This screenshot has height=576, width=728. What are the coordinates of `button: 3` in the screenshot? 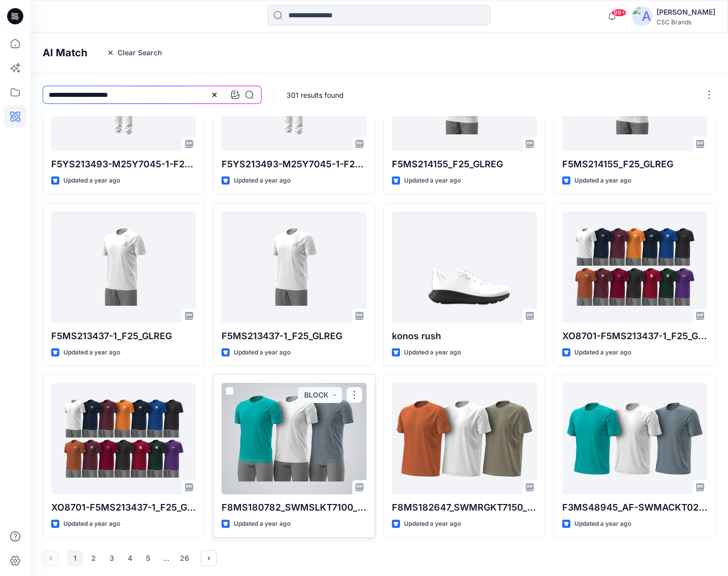 It's located at (112, 559).